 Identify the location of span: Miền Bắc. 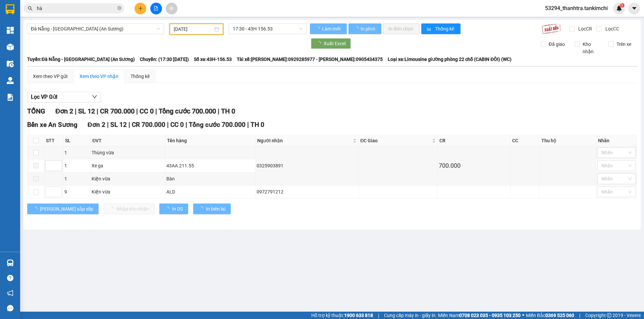
(550, 316).